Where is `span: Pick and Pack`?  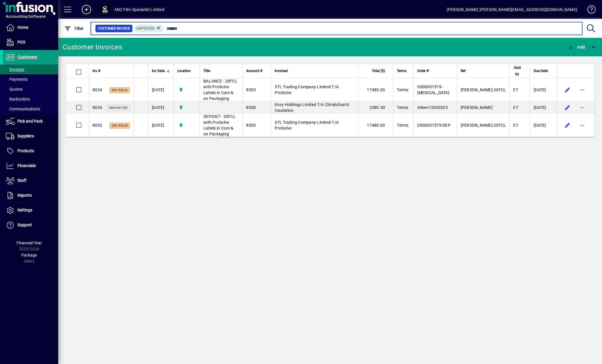
span: Pick and Pack is located at coordinates (30, 121).